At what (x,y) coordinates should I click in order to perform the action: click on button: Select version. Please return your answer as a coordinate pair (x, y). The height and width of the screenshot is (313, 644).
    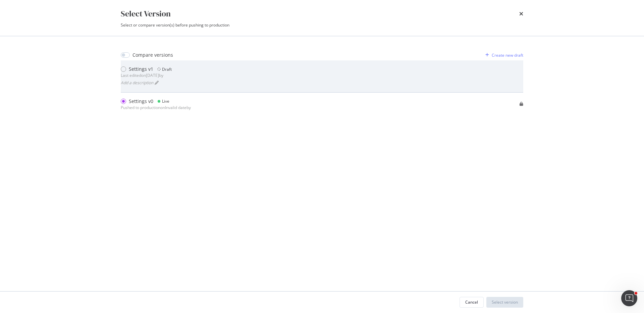
    Looking at the image, I should click on (505, 302).